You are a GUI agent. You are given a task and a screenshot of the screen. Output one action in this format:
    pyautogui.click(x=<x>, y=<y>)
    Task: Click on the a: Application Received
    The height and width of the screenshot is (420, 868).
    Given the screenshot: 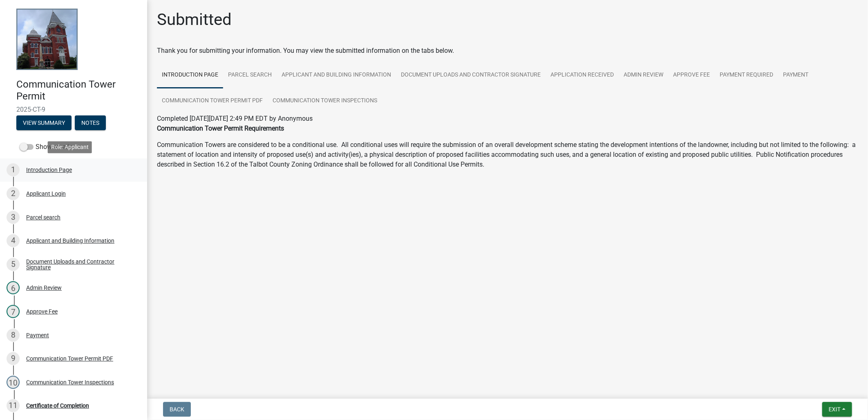 What is the action you would take?
    pyautogui.click(x=582, y=76)
    